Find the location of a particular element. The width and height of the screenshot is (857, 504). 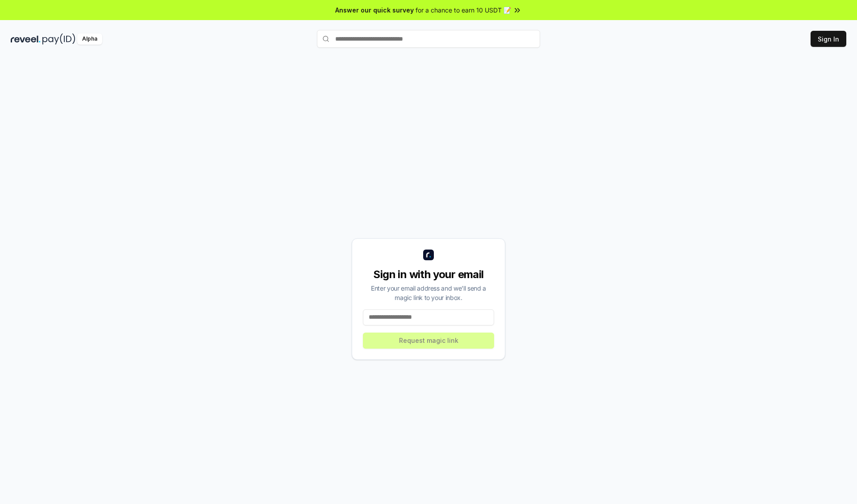

div: Alpha is located at coordinates (89, 39).